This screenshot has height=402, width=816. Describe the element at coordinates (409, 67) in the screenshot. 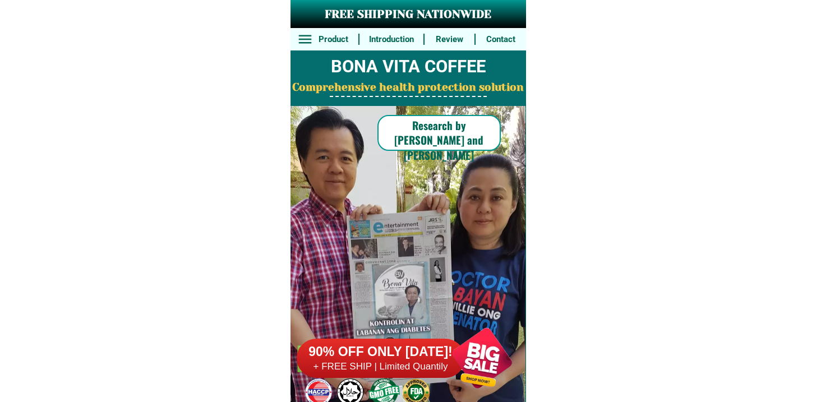

I see `h2: BONA VITA COFFEE` at that location.